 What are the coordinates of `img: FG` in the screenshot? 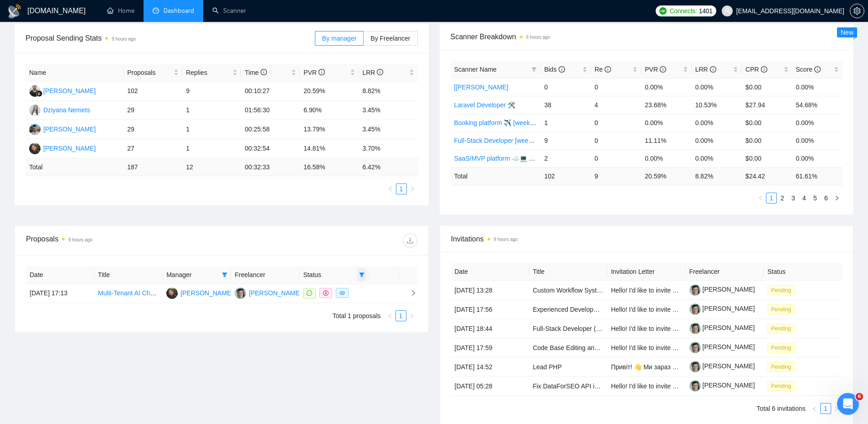 It's located at (35, 90).